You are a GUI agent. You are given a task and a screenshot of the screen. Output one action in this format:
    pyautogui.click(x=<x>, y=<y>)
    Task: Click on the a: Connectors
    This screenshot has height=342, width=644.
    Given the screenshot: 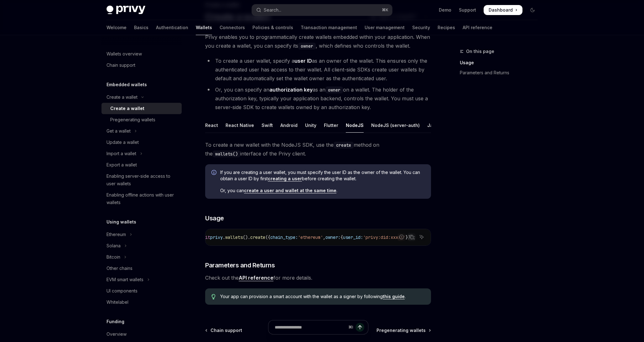 What is the action you would take?
    pyautogui.click(x=232, y=28)
    